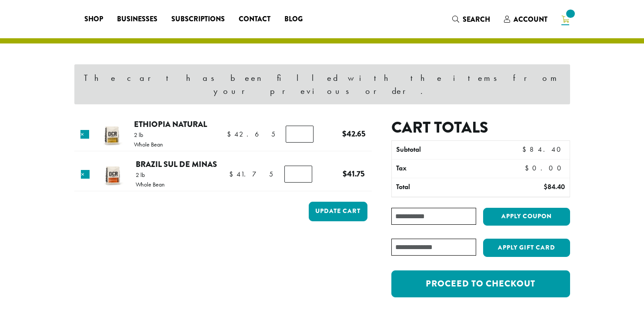 This screenshot has height=313, width=644. I want to click on div: The cart has been filled with the items from your previous order., so click(322, 84).